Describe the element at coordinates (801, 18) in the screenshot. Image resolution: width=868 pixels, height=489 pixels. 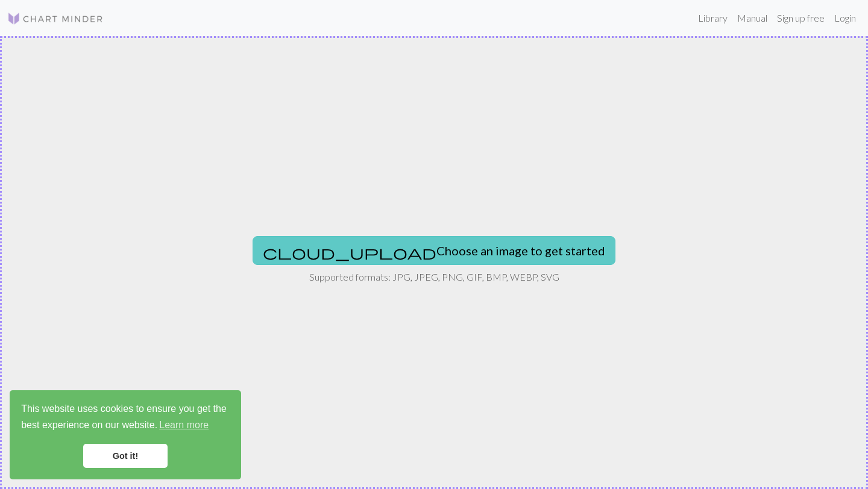
I see `a: Sign up free` at that location.